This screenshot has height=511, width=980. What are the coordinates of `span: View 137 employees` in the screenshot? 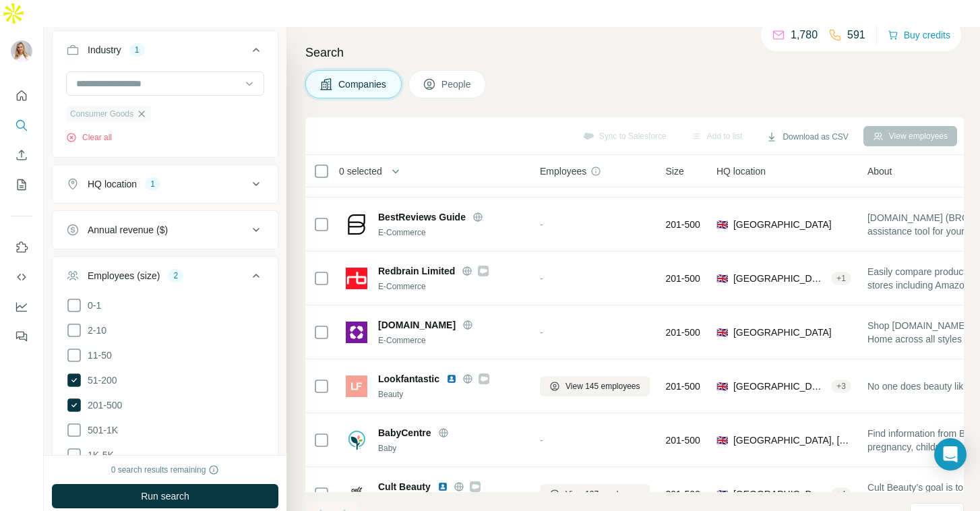 It's located at (602, 494).